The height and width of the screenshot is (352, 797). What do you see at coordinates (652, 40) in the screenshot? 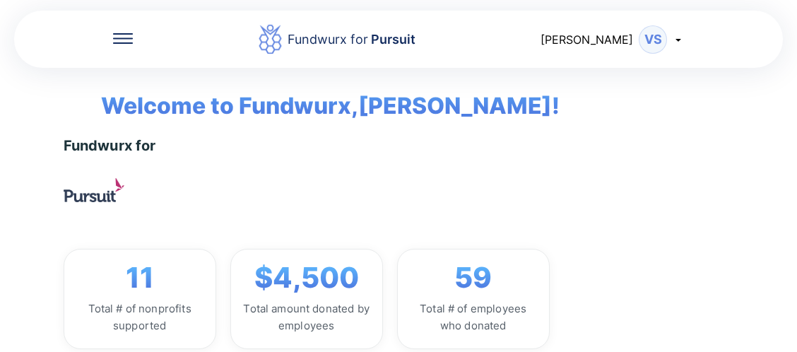
I see `div: VS` at bounding box center [652, 40].